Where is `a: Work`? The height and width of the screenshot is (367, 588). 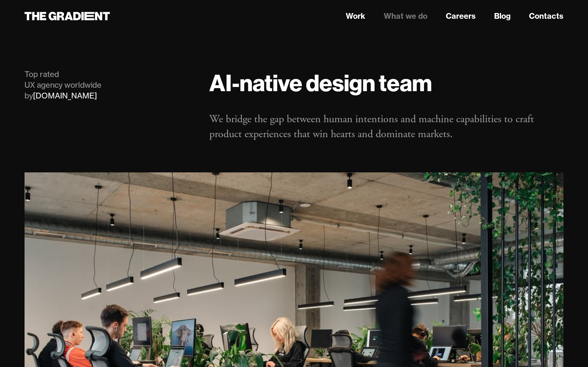
a: Work is located at coordinates (356, 16).